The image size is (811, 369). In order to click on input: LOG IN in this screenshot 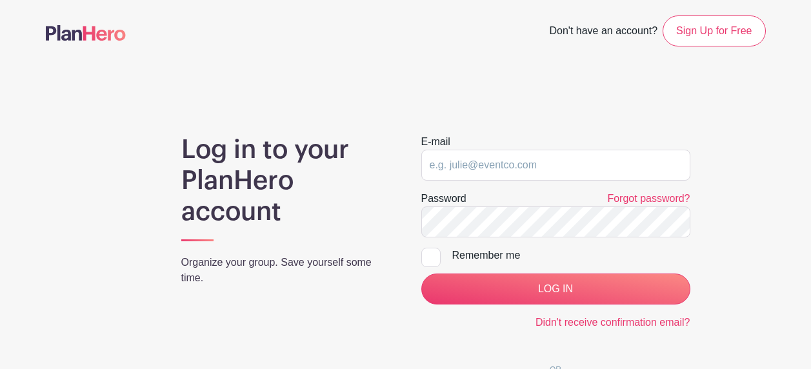, I will do `click(556, 289)`.